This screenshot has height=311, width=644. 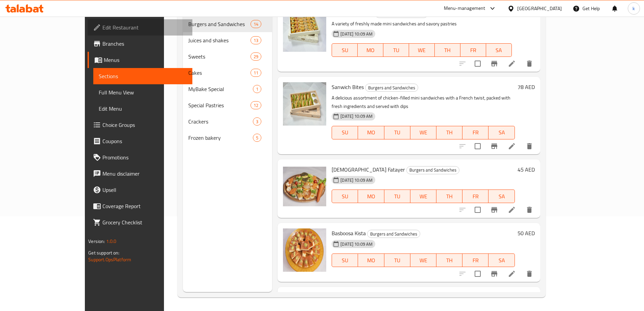 I want to click on span: Upsell, so click(x=145, y=190).